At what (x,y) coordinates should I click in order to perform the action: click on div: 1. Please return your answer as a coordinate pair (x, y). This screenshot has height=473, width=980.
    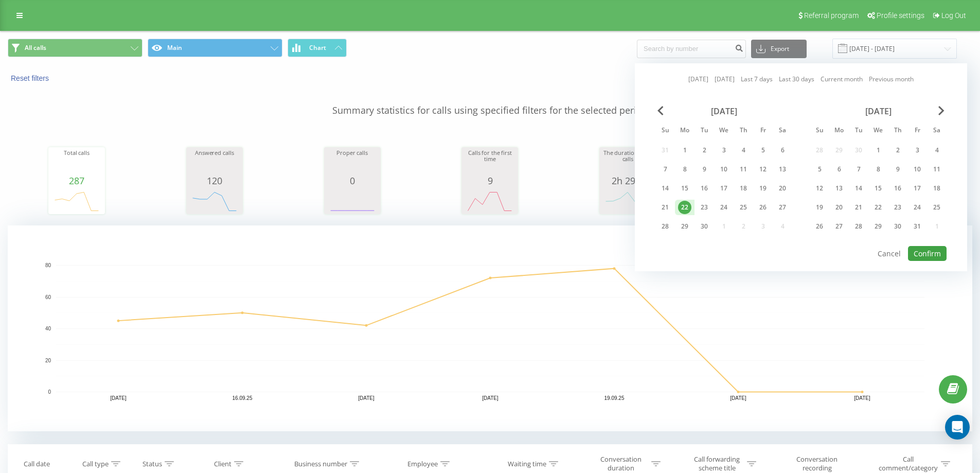
    Looking at the image, I should click on (685, 150).